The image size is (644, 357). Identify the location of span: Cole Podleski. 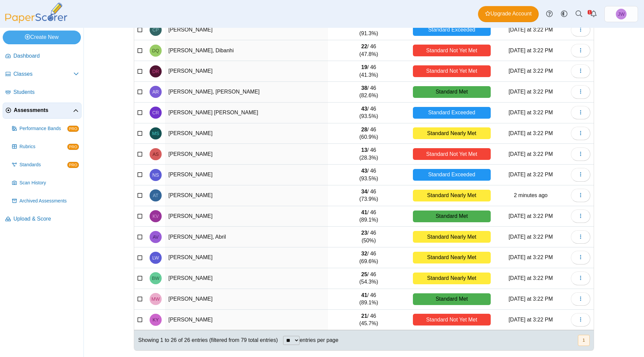
(155, 30).